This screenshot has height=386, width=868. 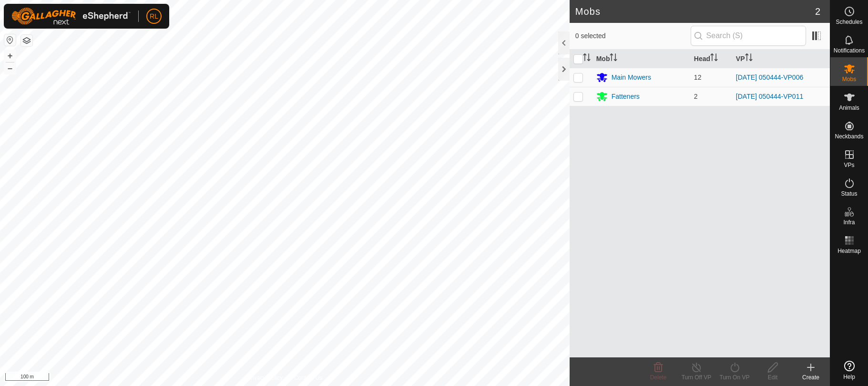 What do you see at coordinates (625, 96) in the screenshot?
I see `div: Fatteners` at bounding box center [625, 96].